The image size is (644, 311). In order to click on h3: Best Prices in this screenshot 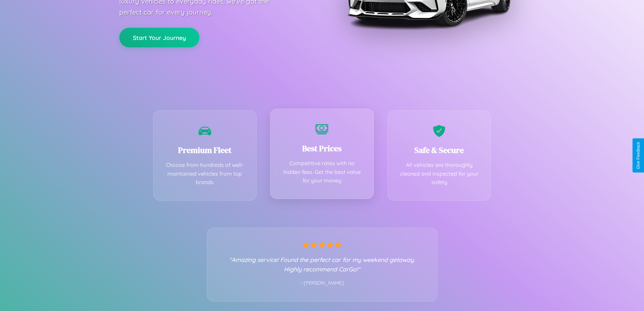, I will do `click(322, 148)`.